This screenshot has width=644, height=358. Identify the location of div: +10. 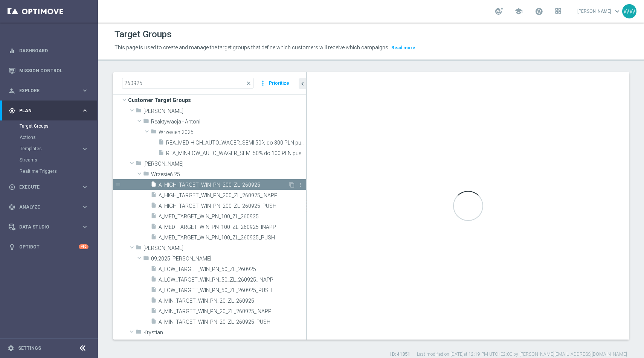
(84, 246).